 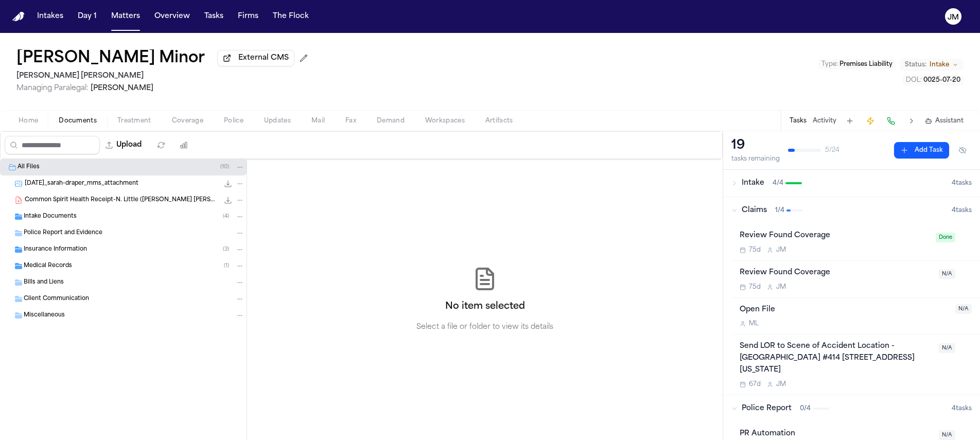 What do you see at coordinates (124, 145) in the screenshot?
I see `button: Upload` at bounding box center [124, 145].